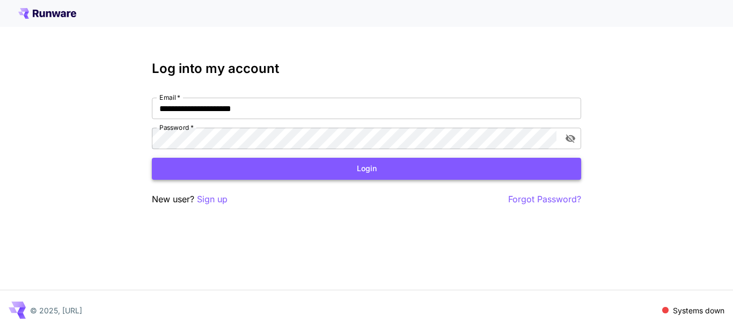  I want to click on label: Password, so click(177, 127).